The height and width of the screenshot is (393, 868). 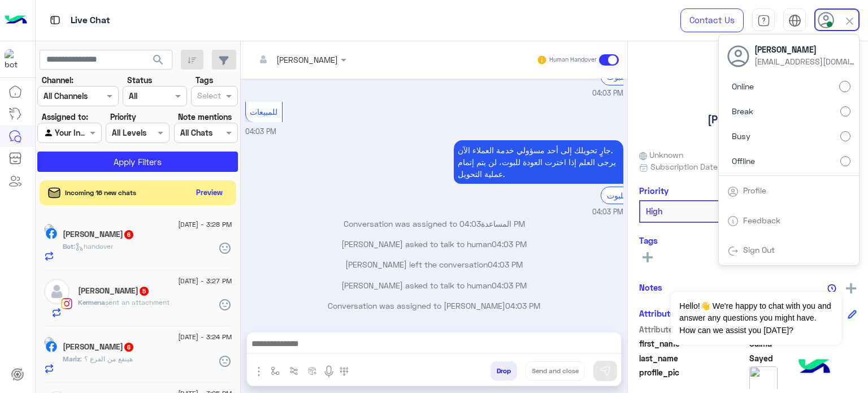 What do you see at coordinates (208, 97) in the screenshot?
I see `div: Select` at bounding box center [208, 97].